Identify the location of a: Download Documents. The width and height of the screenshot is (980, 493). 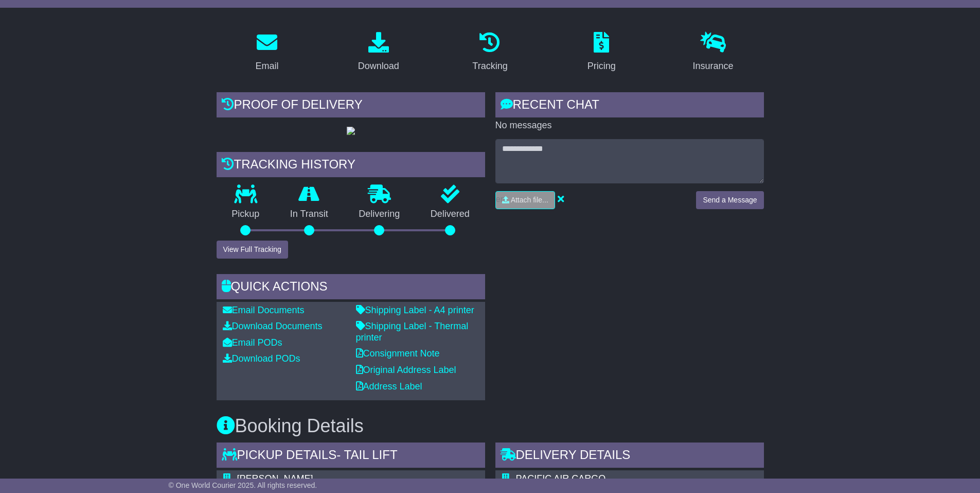
(272, 326).